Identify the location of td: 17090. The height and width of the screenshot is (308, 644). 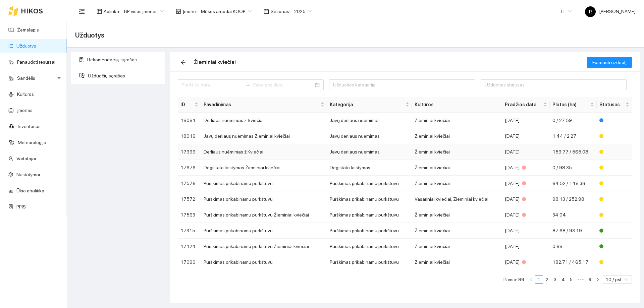
(189, 262).